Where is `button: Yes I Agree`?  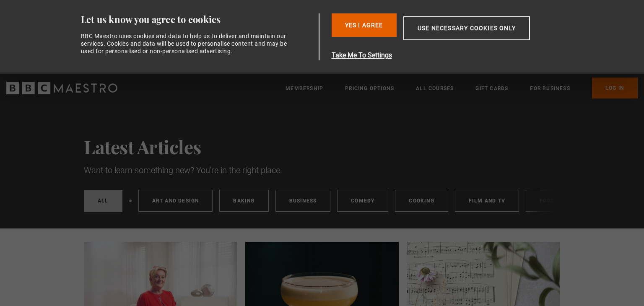 button: Yes I Agree is located at coordinates (364, 25).